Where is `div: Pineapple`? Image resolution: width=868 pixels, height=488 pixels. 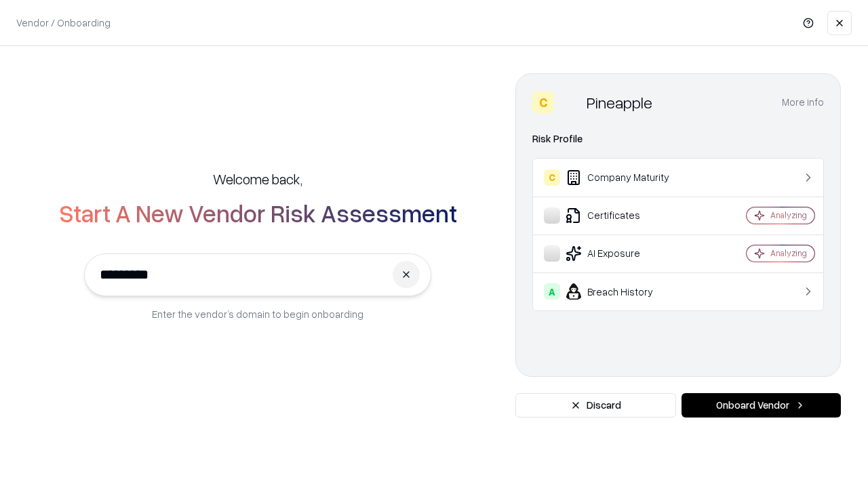 div: Pineapple is located at coordinates (619, 102).